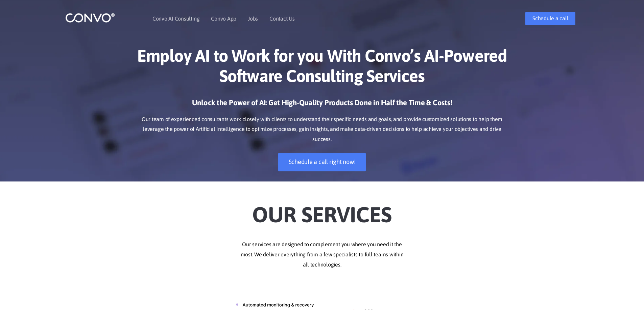  I want to click on p: Our services are designed to complement you where you need it the most. We deliver everything fro..., so click(322, 255).